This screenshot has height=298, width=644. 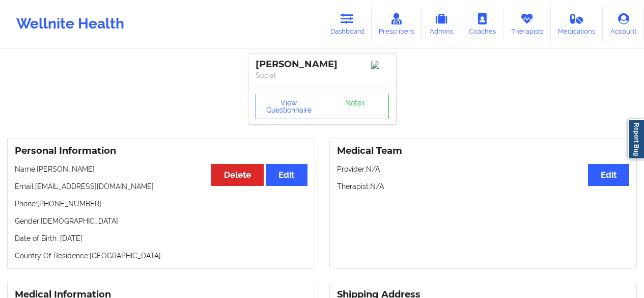 I want to click on a: Therapists, so click(x=527, y=24).